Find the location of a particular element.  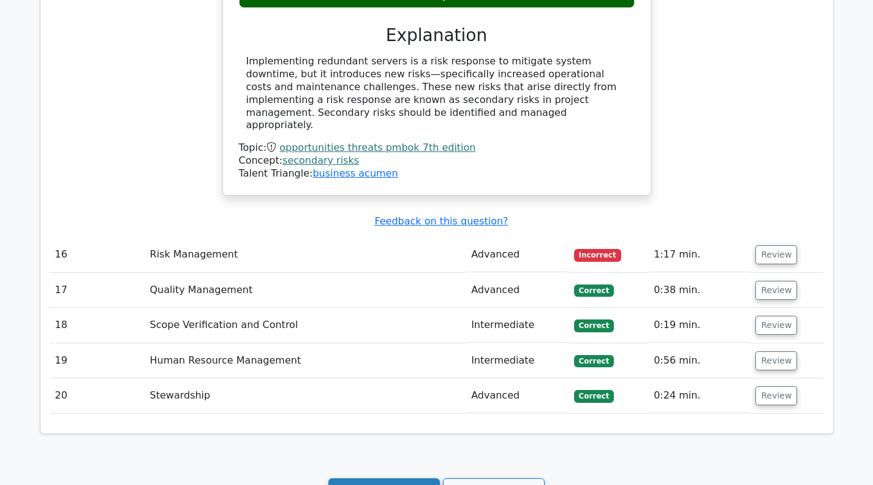

td: 0:38 min. is located at coordinates (700, 290).